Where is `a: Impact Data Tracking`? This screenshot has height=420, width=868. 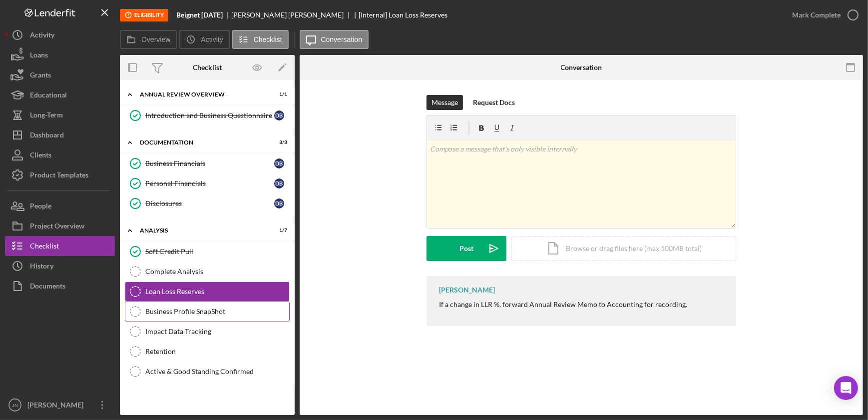
a: Impact Data Tracking is located at coordinates (208, 331).